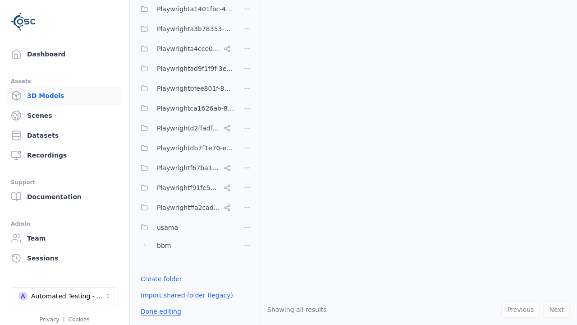 Image resolution: width=577 pixels, height=325 pixels. What do you see at coordinates (64, 224) in the screenshot?
I see `div: Admin` at bounding box center [64, 224].